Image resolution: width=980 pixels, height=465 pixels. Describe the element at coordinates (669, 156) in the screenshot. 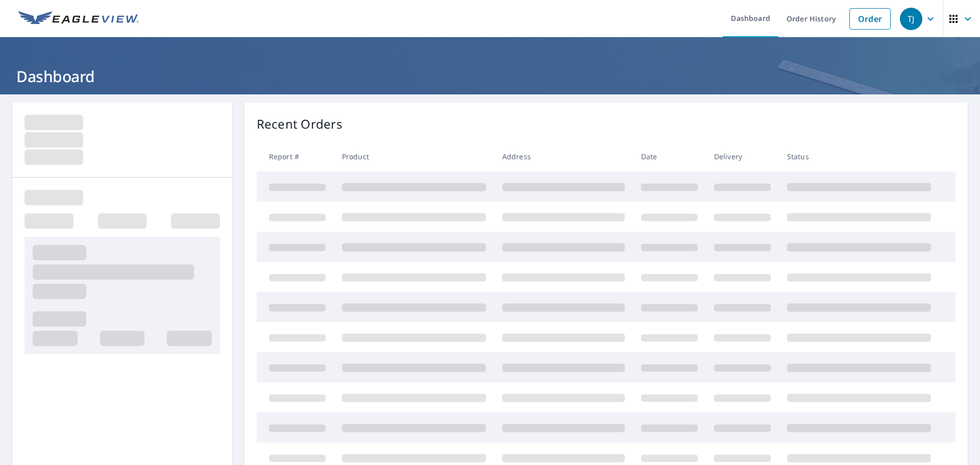

I see `th: Date` at that location.